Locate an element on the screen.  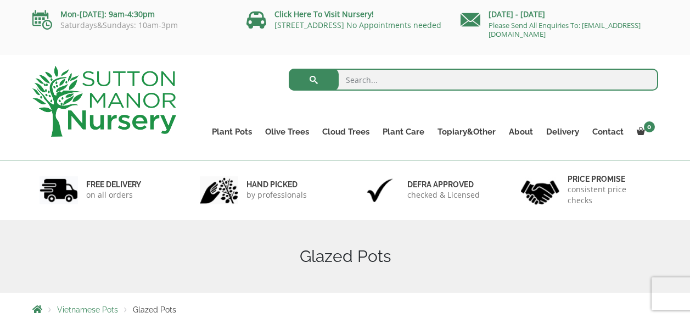
span: 0 is located at coordinates (649, 127).